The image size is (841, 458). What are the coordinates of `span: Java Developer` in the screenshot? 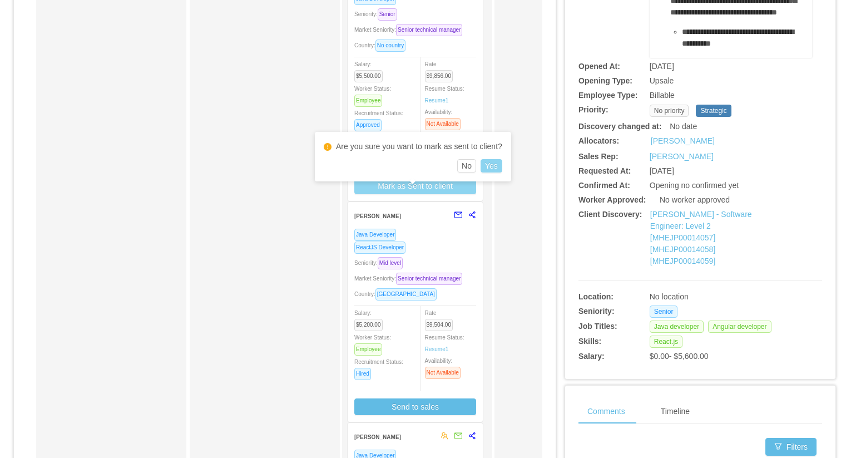 It's located at (375, 235).